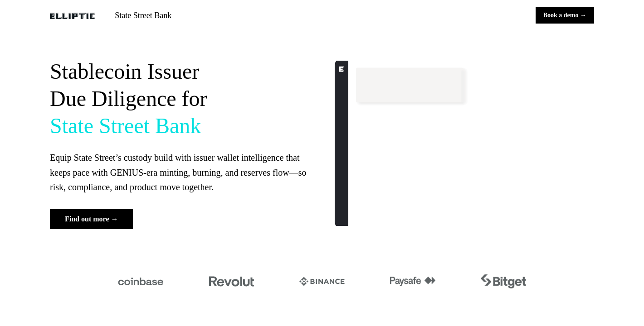  I want to click on button: Book a demo →, so click(565, 15).